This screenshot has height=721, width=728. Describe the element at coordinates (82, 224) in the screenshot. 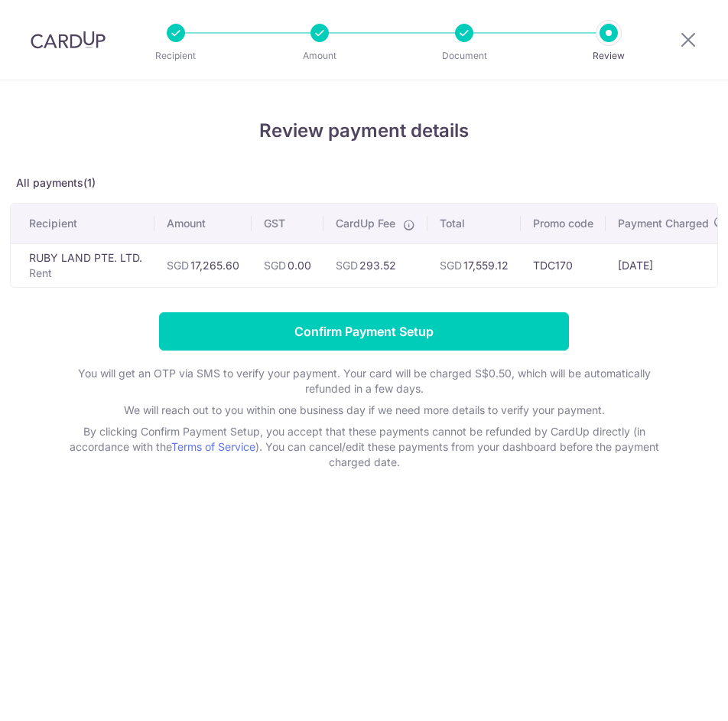

I see `th: Recipient` at that location.